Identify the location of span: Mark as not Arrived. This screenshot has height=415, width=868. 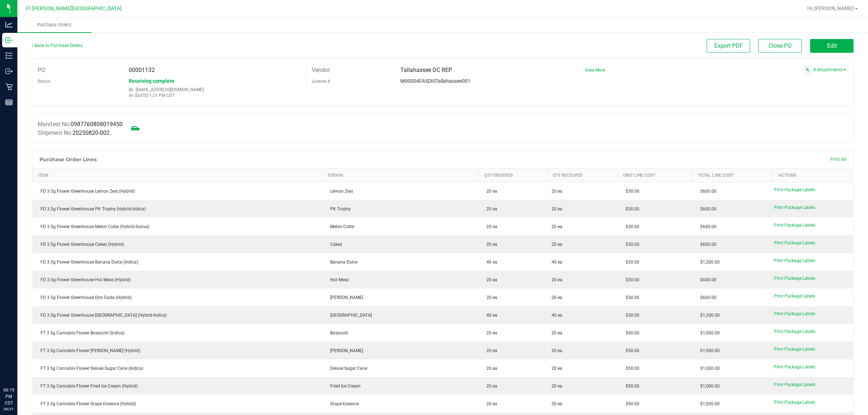
(136, 129).